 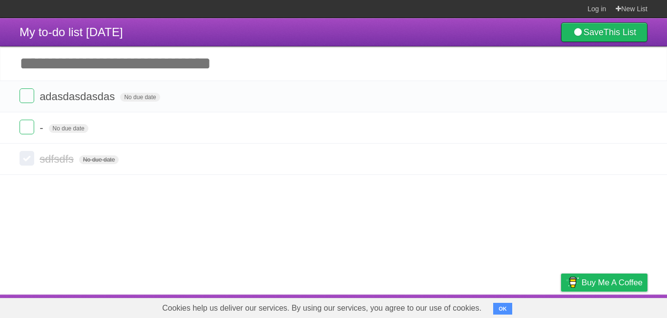 What do you see at coordinates (483, 306) in the screenshot?
I see `a: Developers` at bounding box center [483, 306].